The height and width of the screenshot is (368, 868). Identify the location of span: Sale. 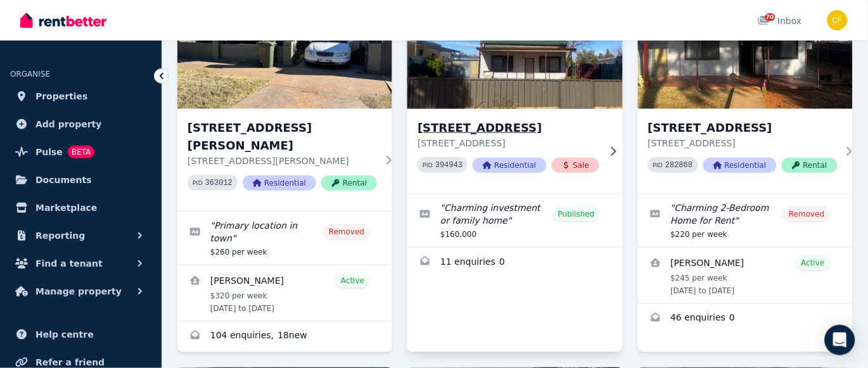
(576, 165).